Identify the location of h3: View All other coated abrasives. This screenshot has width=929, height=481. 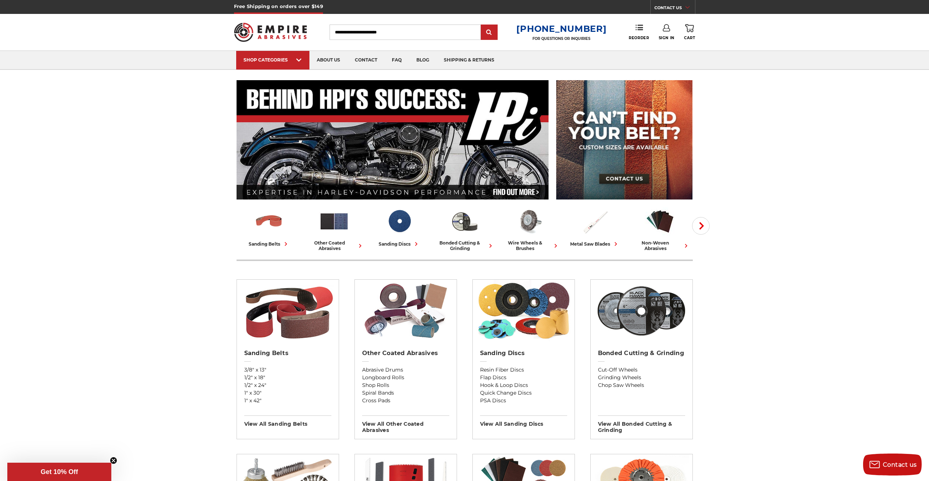
(406, 425).